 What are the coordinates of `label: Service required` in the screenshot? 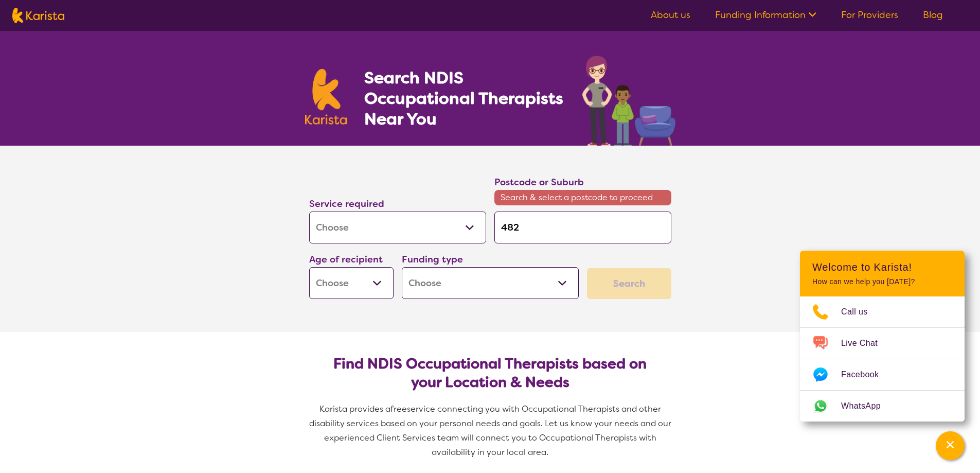 It's located at (347, 204).